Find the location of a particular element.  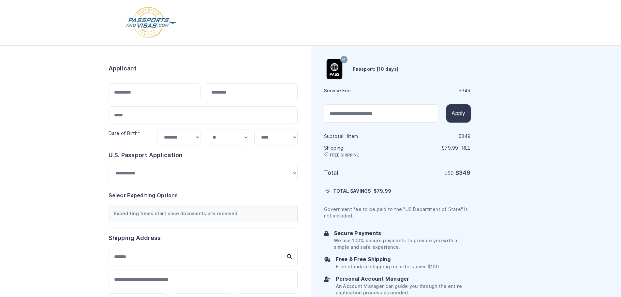

label: Date of Birth* is located at coordinates (124, 133).